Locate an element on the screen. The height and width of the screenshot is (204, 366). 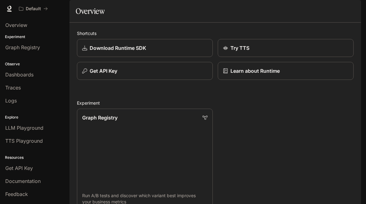
a: Learn about Runtime is located at coordinates (286, 71).